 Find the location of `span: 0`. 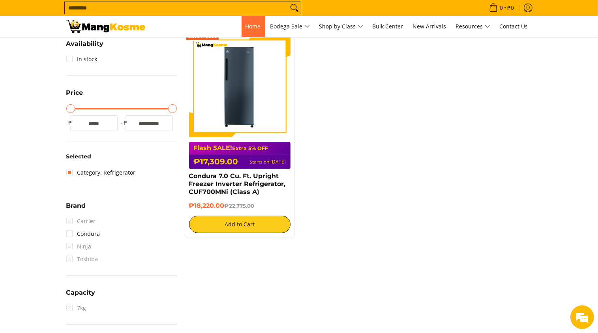

span: 0 is located at coordinates (501, 8).